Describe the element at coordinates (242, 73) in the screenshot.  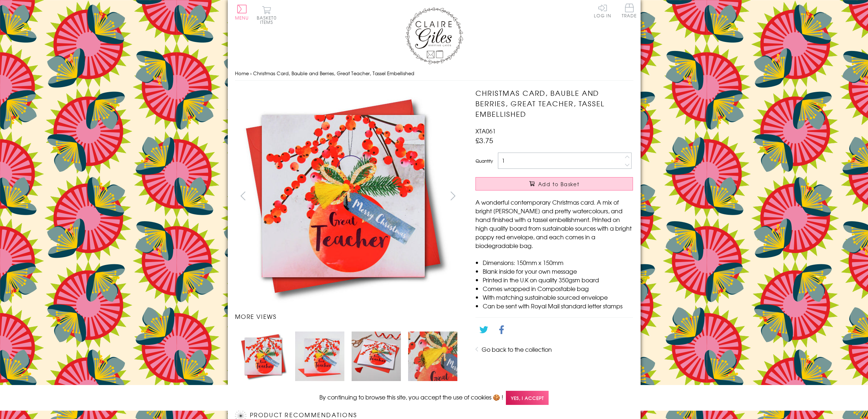
I see `a: Home` at that location.